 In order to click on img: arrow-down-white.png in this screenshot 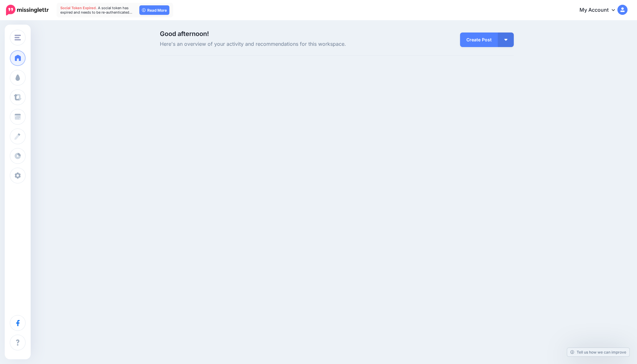, I will do `click(506, 40)`.